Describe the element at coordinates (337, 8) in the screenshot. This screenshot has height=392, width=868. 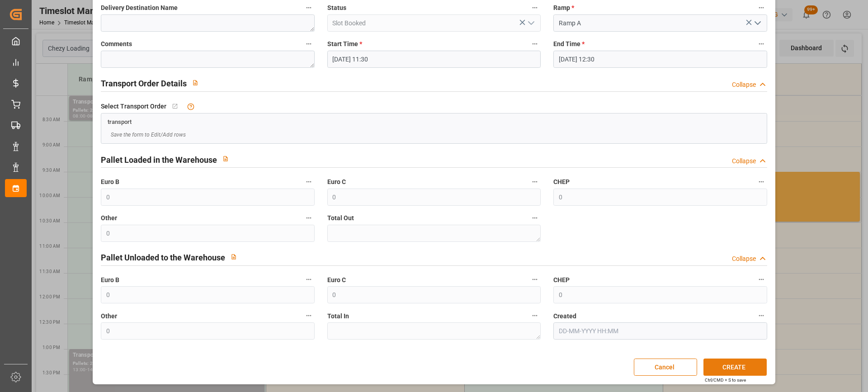
I see `span: Status` at that location.